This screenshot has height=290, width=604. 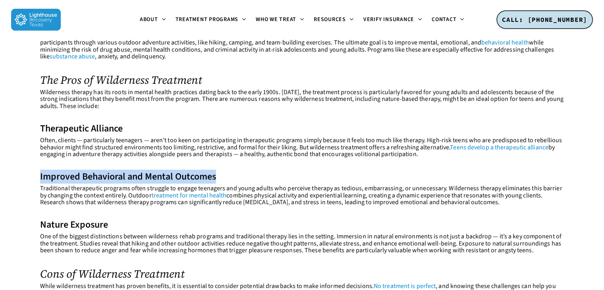 I want to click on p: One of the biggest distinctions between wilderness rehab programs and traditional therapy lies in..., so click(x=302, y=248).